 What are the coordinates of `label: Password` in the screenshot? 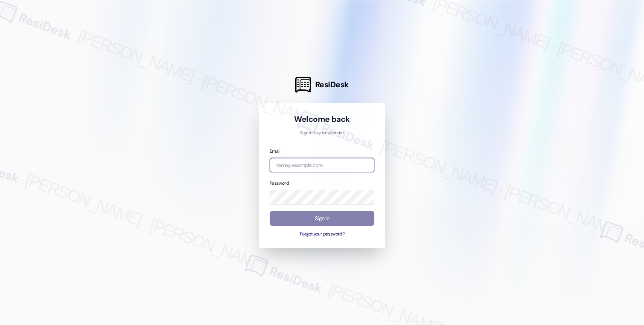 It's located at (279, 183).